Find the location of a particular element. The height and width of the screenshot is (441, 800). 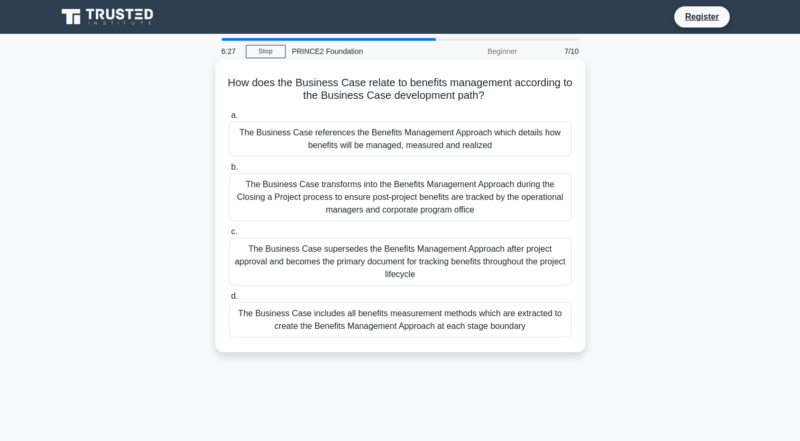

span: a. is located at coordinates (234, 115).